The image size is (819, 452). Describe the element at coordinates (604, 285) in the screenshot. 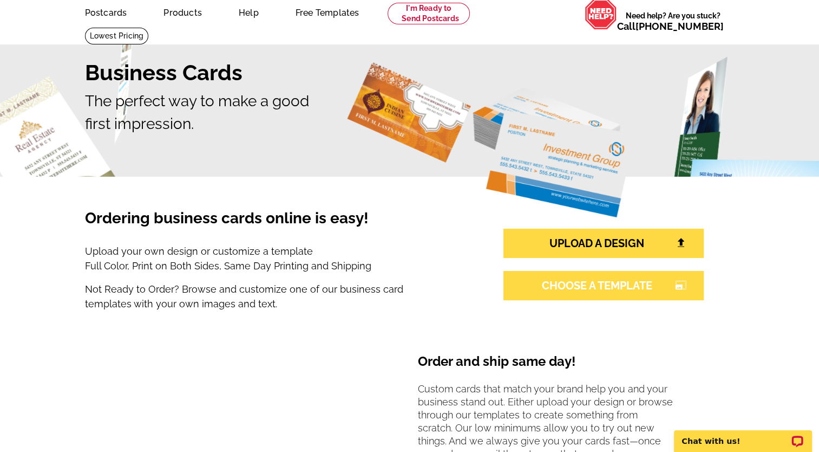

I see `a: CHOOSE A TEMPLATEphoto_size_select_large` at that location.